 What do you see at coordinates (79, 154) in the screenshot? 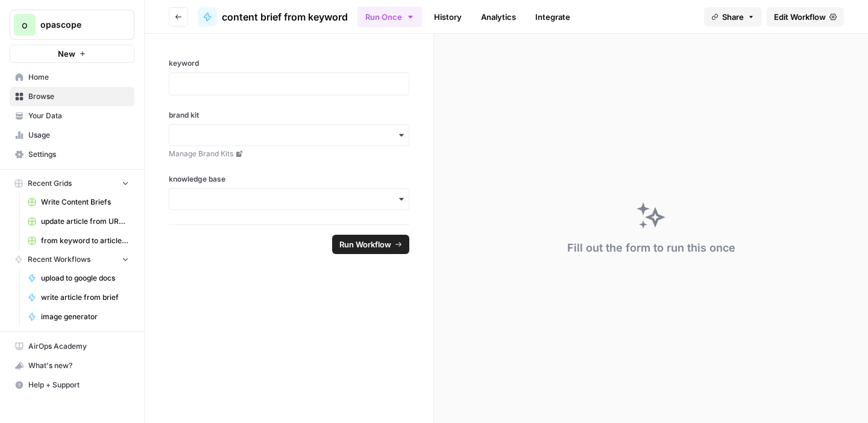
I see `span: Settings` at bounding box center [79, 154].